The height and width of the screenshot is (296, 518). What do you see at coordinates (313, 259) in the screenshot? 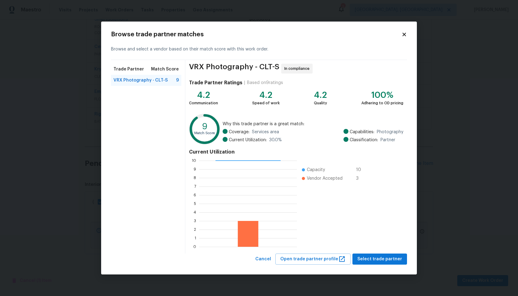
I see `span: Open trade partner profile` at bounding box center [313, 259].